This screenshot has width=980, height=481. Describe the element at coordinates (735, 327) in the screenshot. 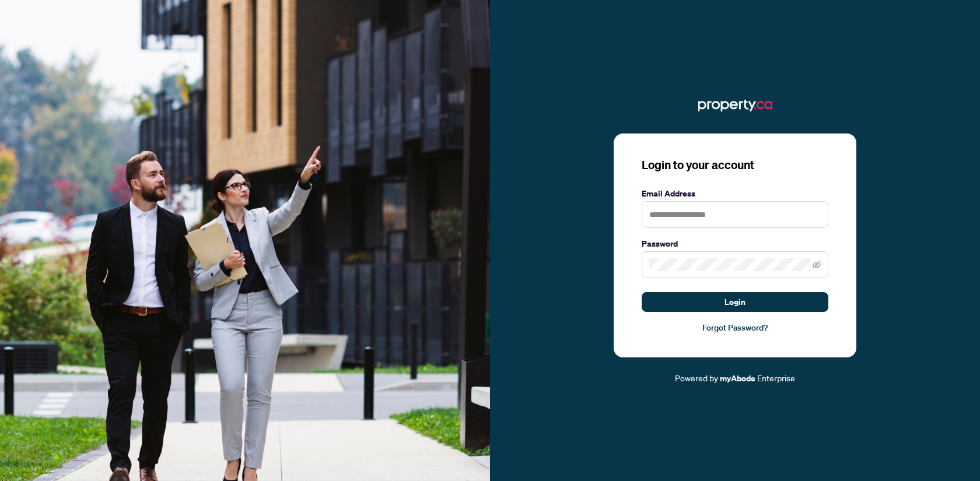

I see `a: Forgot Password?` at that location.